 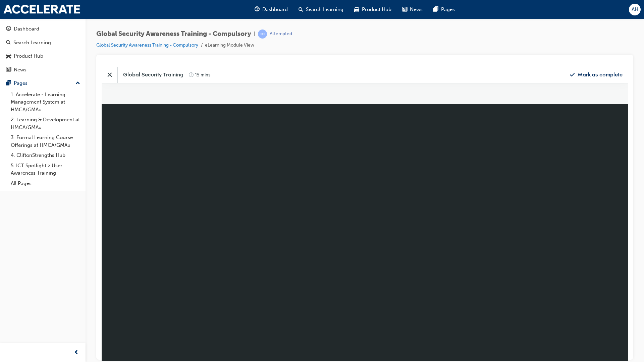 I want to click on span: AH, so click(x=635, y=9).